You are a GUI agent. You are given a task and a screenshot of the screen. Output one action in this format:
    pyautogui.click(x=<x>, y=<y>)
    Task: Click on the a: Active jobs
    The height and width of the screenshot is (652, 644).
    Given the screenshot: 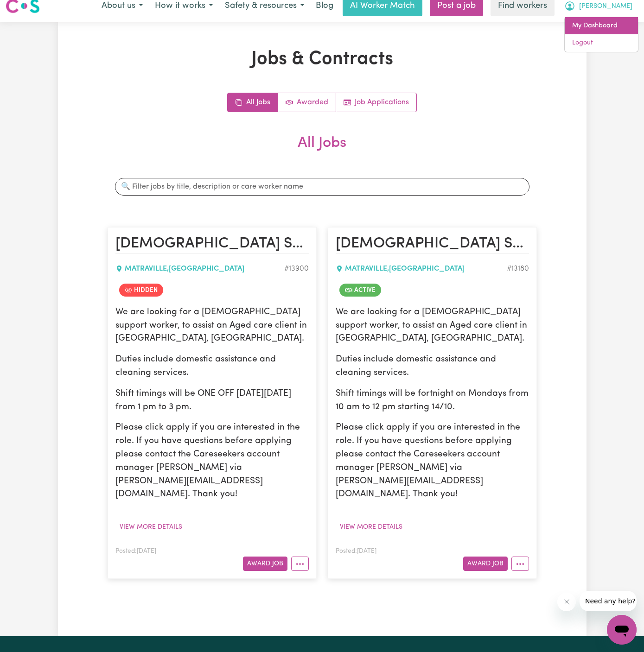 What is the action you would take?
    pyautogui.click(x=307, y=103)
    